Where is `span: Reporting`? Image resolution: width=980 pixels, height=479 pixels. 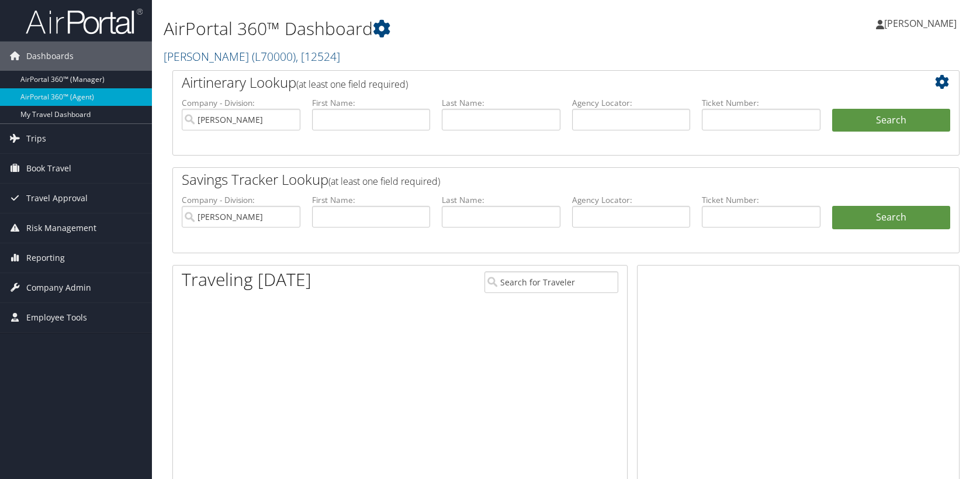 span: Reporting is located at coordinates (46, 258).